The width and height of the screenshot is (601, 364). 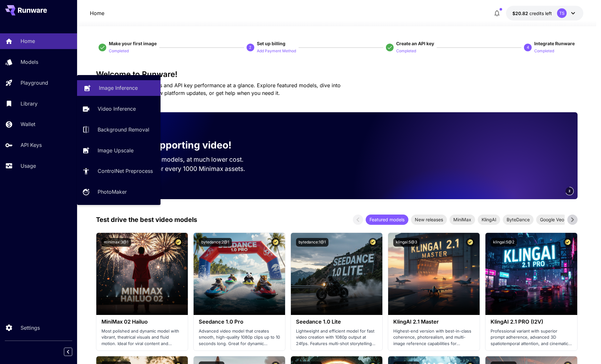 I want to click on button: klingai:5@3, so click(x=406, y=242).